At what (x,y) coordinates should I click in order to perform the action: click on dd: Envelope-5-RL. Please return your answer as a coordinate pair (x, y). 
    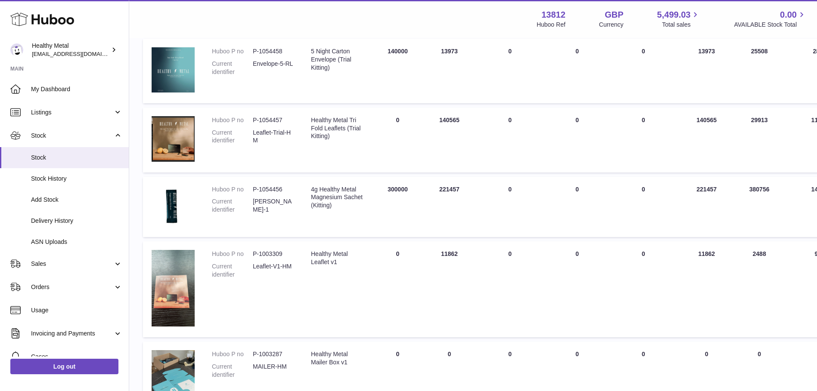
    Looking at the image, I should click on (273, 68).